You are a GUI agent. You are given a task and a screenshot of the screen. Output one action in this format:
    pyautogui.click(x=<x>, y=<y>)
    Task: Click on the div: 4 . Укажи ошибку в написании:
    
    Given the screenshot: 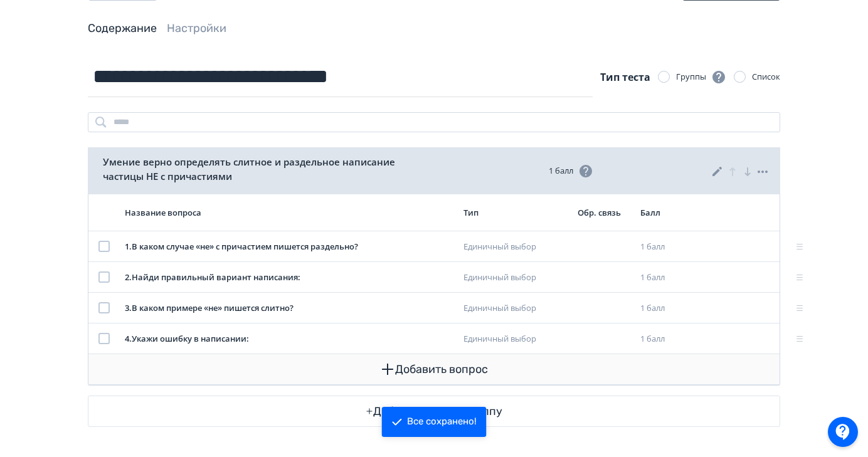 What is the action you would take?
    pyautogui.click(x=289, y=339)
    